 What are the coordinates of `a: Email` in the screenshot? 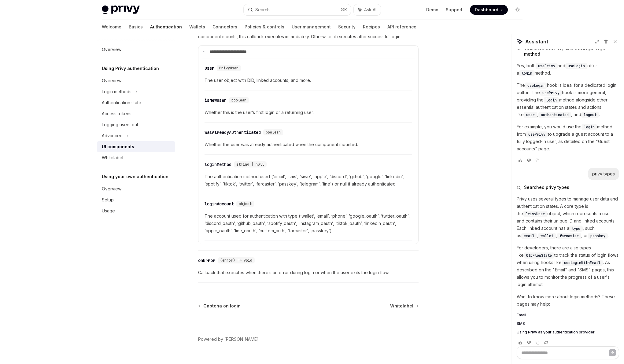 It's located at (568, 315).